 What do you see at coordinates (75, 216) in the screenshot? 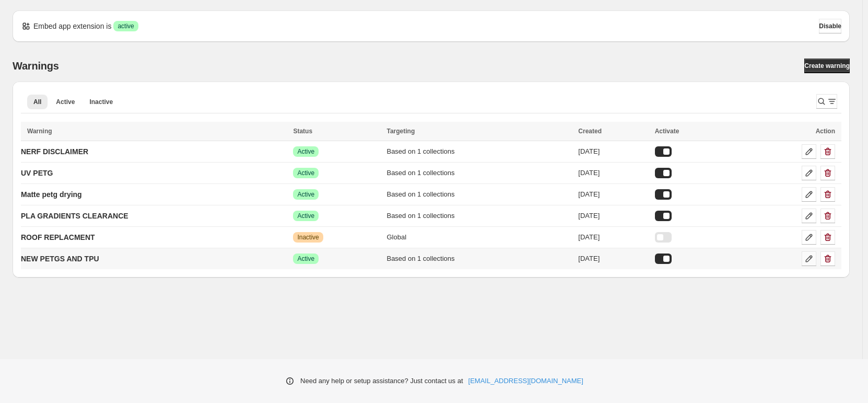
I see `a: PLA GRADIENTS CLEARANCE` at bounding box center [75, 216].